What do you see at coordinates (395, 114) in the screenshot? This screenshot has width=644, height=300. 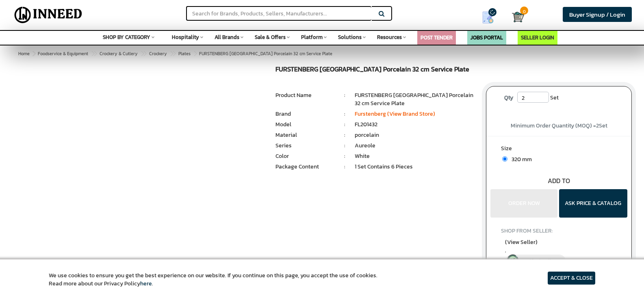 I see `a: Furstenberg (View Brand Store)` at bounding box center [395, 114].